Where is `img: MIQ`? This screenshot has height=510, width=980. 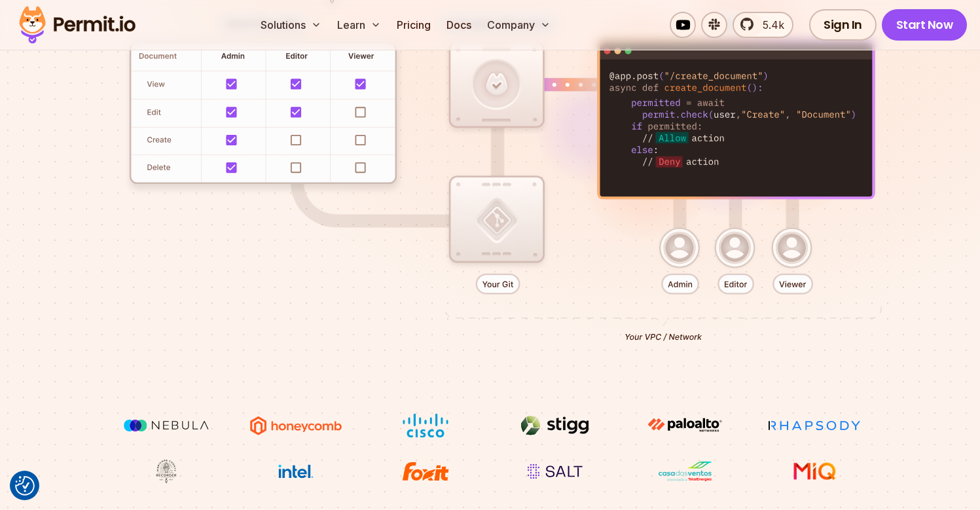 img: MIQ is located at coordinates (813, 471).